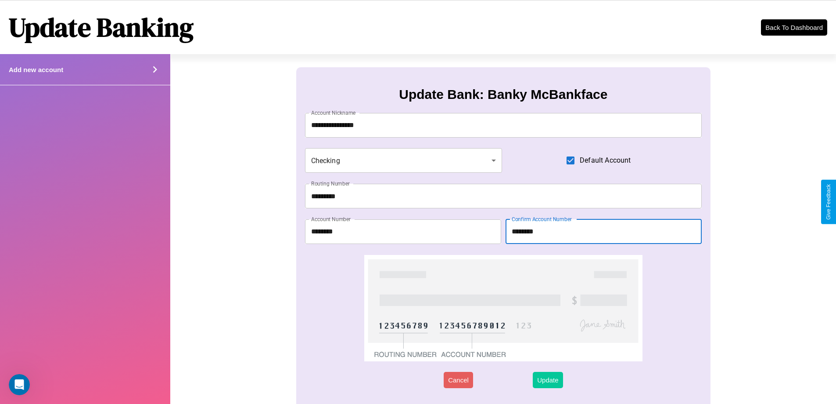  Describe the element at coordinates (794, 27) in the screenshot. I see `button: Back To Dashboard` at that location.